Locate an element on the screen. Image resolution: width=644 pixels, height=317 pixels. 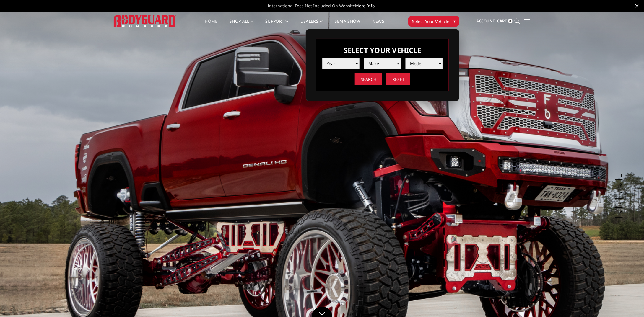
button: 5 of 5 is located at coordinates (620, 213).